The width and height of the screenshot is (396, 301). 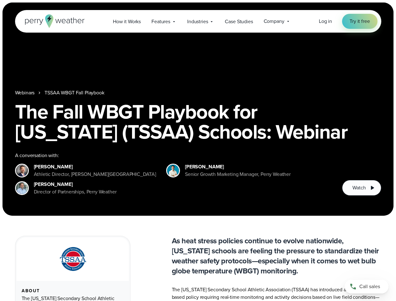 I want to click on span: Call sales, so click(x=369, y=286).